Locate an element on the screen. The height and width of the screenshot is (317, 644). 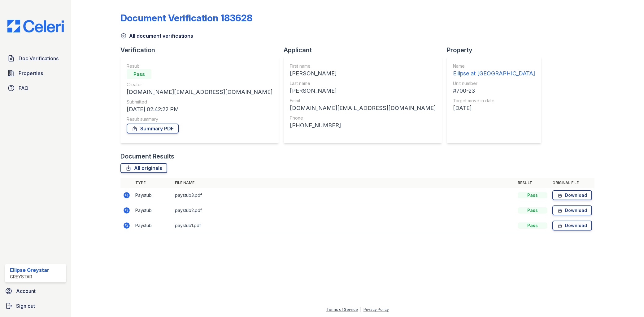
div: Document Verification 183628 is located at coordinates (187, 18).